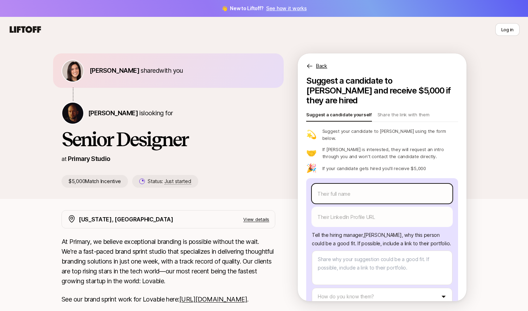  What do you see at coordinates (89, 159) in the screenshot?
I see `a: Primary Studio` at bounding box center [89, 159].